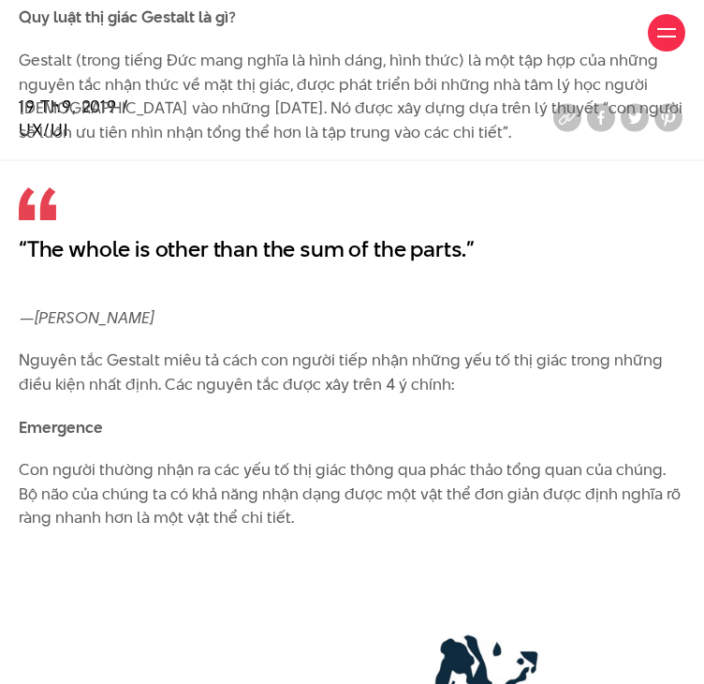 The image size is (704, 684). Describe the element at coordinates (352, 248) in the screenshot. I see `p: “The whole is other than the sum of the parts.”` at that location.